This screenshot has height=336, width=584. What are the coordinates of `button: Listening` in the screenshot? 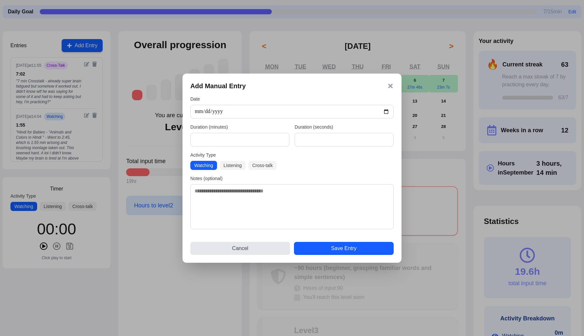 It's located at (233, 165).